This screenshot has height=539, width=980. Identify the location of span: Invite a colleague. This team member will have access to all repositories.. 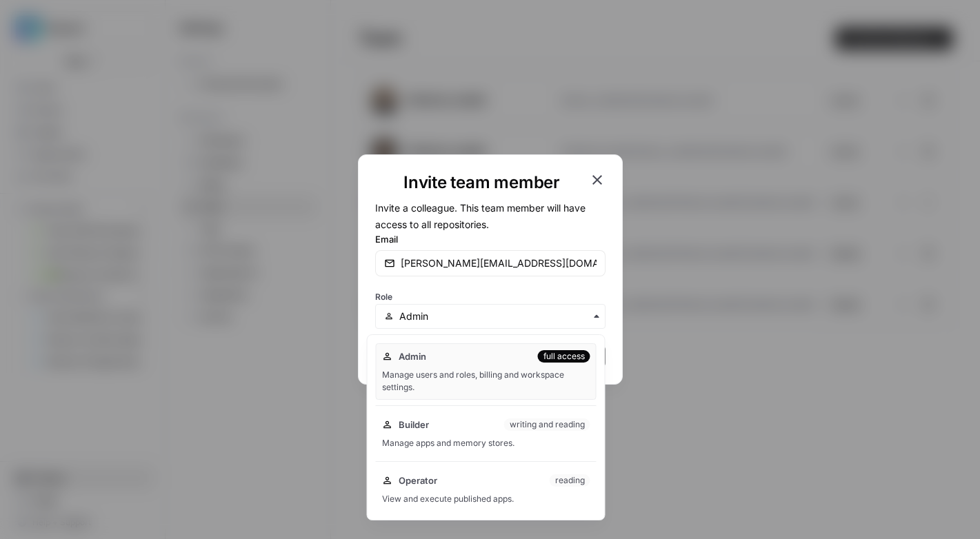
(480, 216).